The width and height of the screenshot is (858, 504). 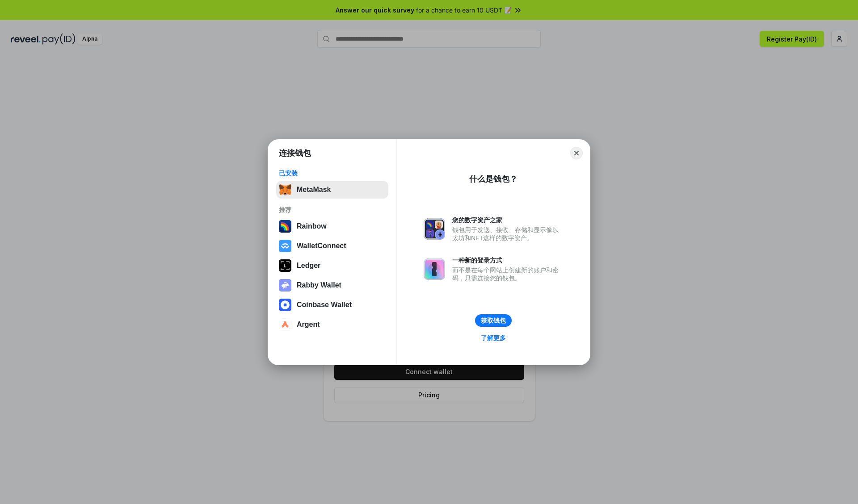 I want to click on button: Rabby Wallet, so click(x=332, y=285).